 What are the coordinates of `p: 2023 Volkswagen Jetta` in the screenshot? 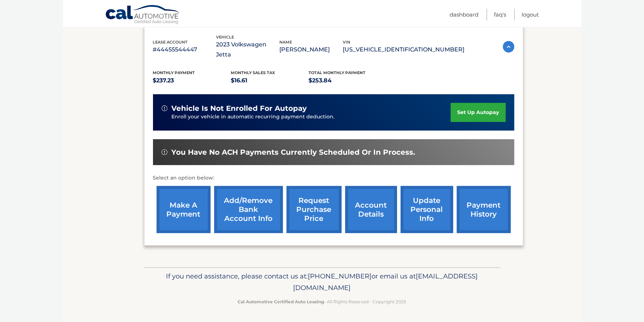 It's located at (248, 50).